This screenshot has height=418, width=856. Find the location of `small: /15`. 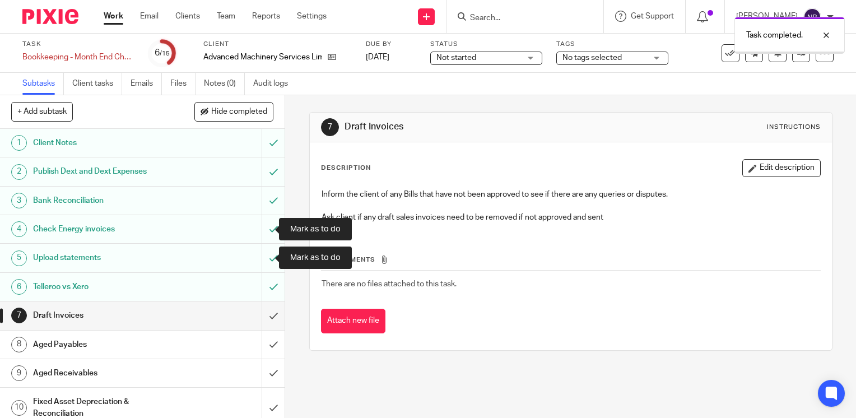

small: /15 is located at coordinates (165, 53).